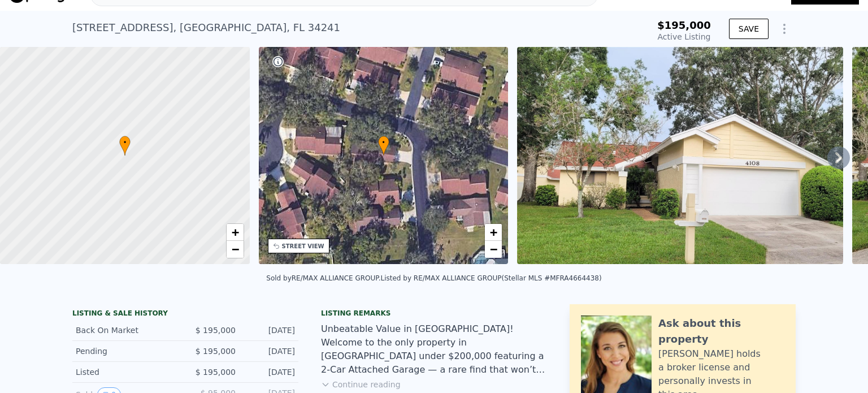 The width and height of the screenshot is (868, 393). I want to click on div: Pending, so click(126, 351).